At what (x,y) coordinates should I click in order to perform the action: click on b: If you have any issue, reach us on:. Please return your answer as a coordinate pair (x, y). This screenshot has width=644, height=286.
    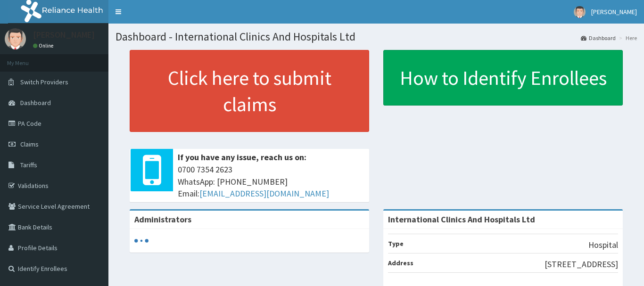
    Looking at the image, I should click on (242, 157).